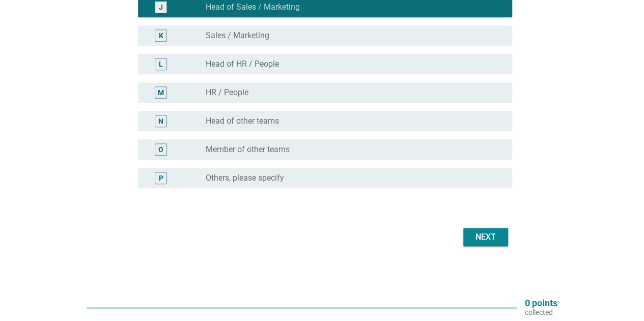 The width and height of the screenshot is (644, 321). Describe the element at coordinates (161, 64) in the screenshot. I see `div: L` at that location.